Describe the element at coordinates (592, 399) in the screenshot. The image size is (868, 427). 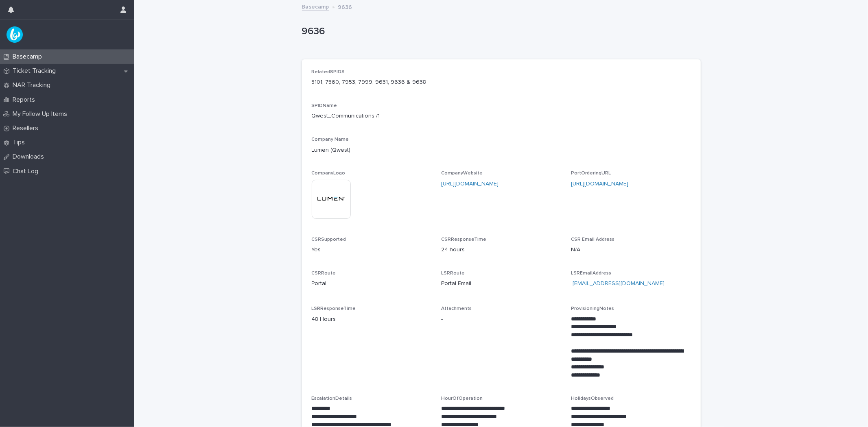
I see `span: HolidaysObserved` at that location.